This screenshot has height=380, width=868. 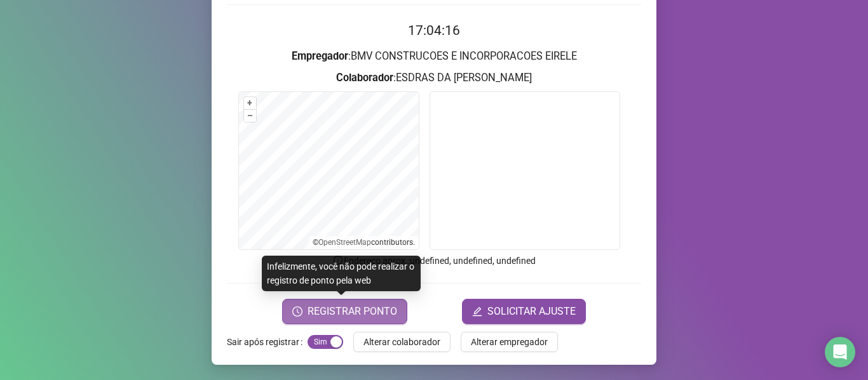 I want to click on label: Sair após registrar, so click(x=267, y=342).